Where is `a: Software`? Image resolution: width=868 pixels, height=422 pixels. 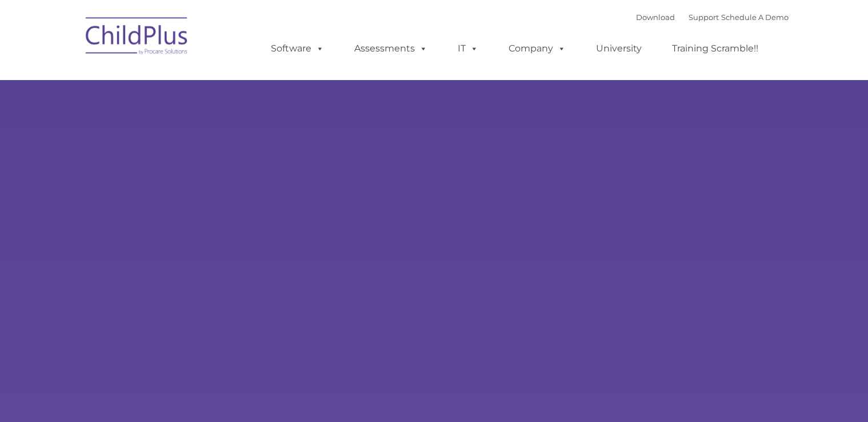
a: Software is located at coordinates (297, 48).